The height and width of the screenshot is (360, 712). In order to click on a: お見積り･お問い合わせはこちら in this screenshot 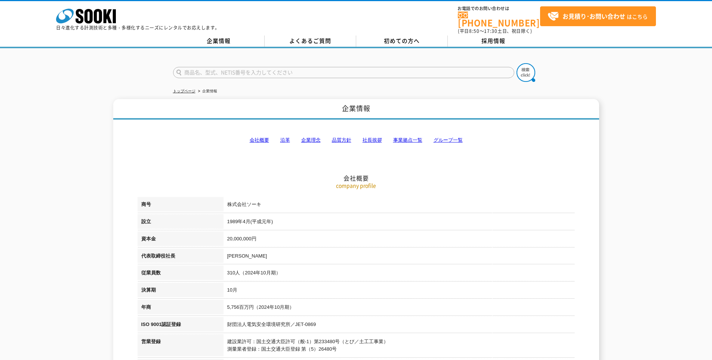, I will do `click(598, 16)`.